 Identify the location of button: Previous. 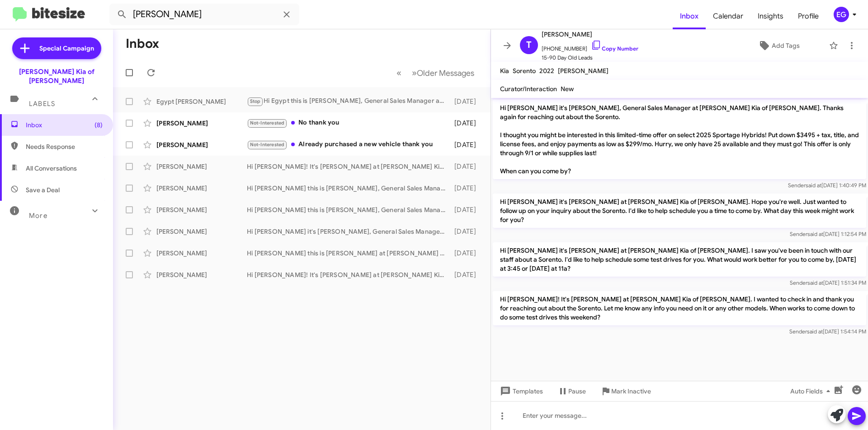
(398, 73).